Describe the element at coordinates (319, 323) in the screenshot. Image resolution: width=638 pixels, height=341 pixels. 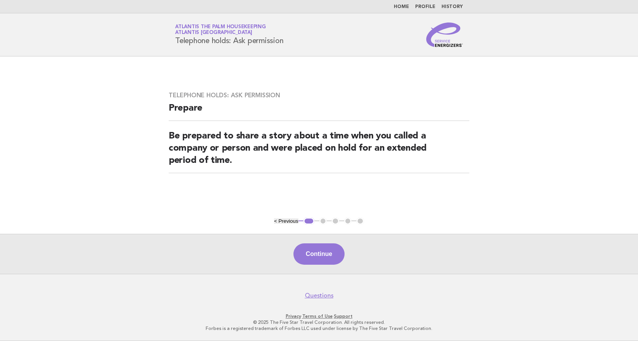
I see `p: © 2025 The Five Star Travel Corporation. All rights reserved.` at that location.